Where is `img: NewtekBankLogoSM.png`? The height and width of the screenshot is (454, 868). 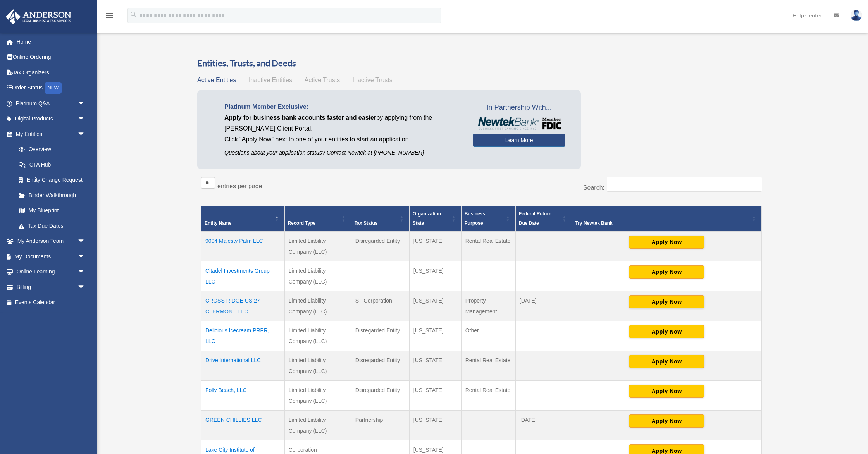 img: NewtekBankLogoSM.png is located at coordinates (519, 123).